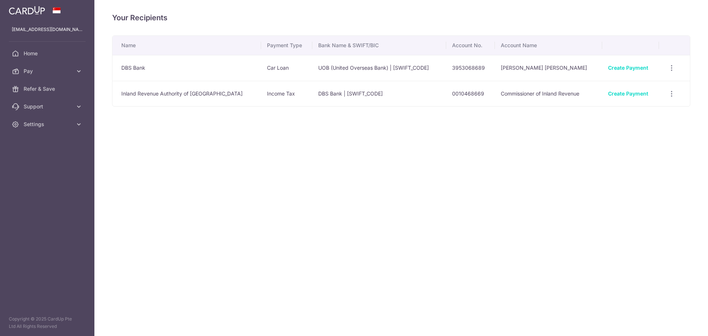  Describe the element at coordinates (401, 18) in the screenshot. I see `h4: Your Recipients` at that location.